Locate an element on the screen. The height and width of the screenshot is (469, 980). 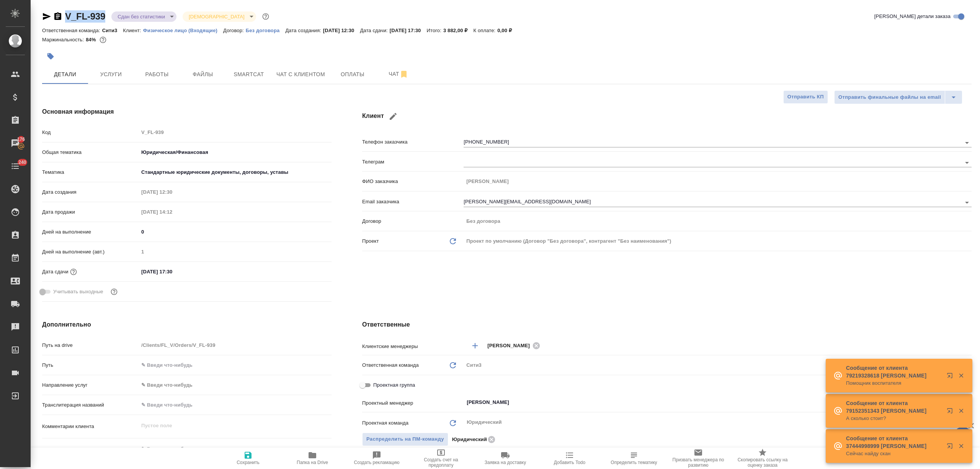
span: Файлы is located at coordinates (203, 74).